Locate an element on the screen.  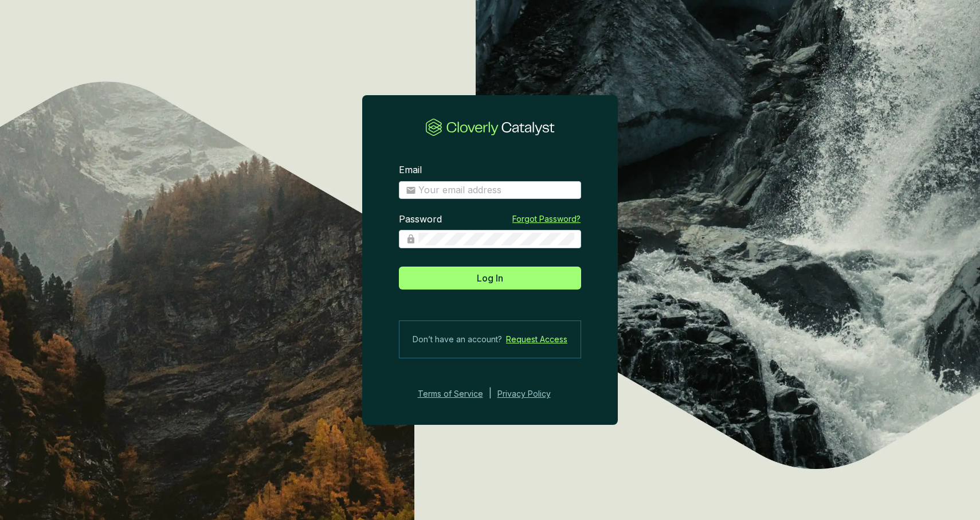
a: Forgot Password? is located at coordinates (546, 219).